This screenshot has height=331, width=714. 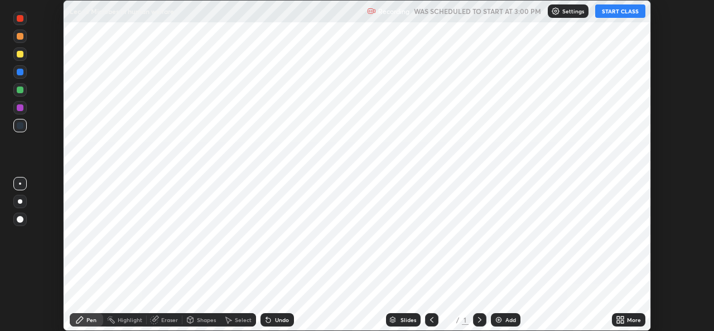 I want to click on div: More, so click(x=634, y=320).